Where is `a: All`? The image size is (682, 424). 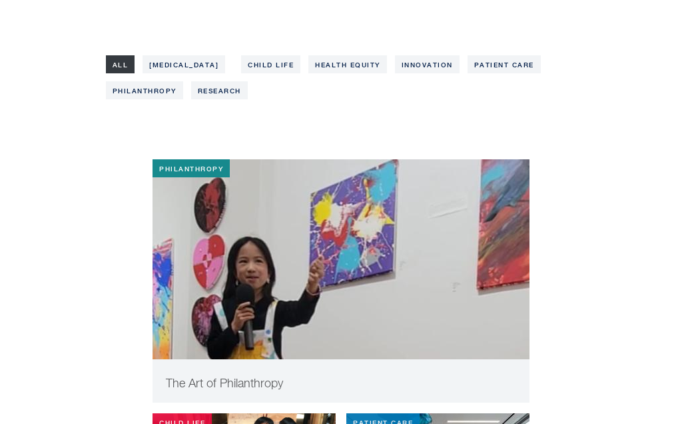
a: All is located at coordinates (121, 64).